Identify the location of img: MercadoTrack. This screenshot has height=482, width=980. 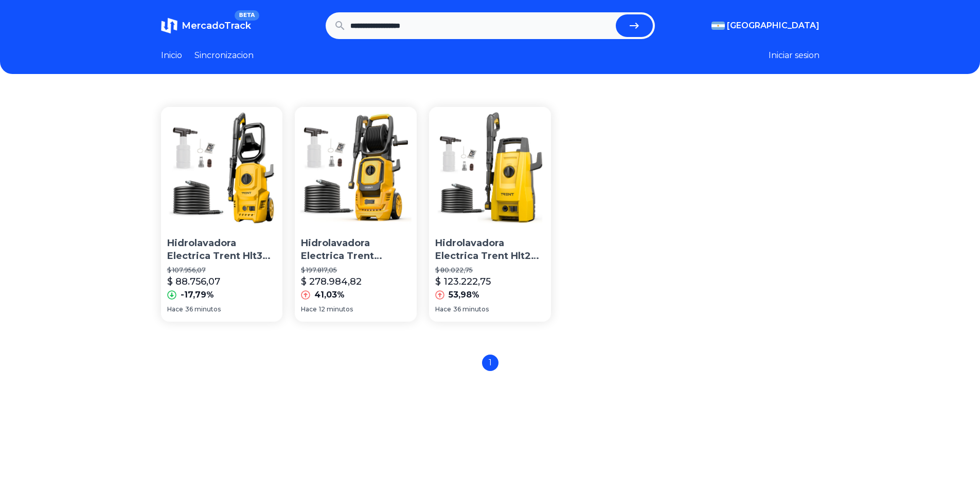
(169, 26).